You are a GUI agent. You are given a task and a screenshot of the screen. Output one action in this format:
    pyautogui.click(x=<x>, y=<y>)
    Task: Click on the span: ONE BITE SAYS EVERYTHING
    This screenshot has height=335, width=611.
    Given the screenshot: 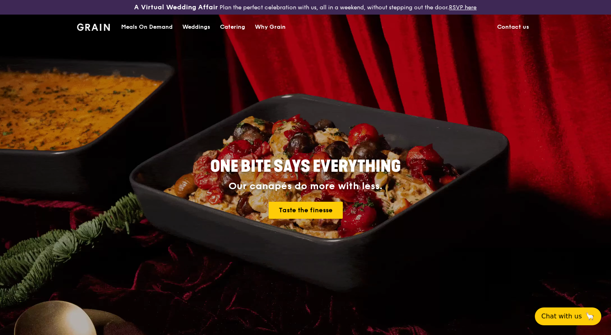 What is the action you would take?
    pyautogui.click(x=305, y=166)
    